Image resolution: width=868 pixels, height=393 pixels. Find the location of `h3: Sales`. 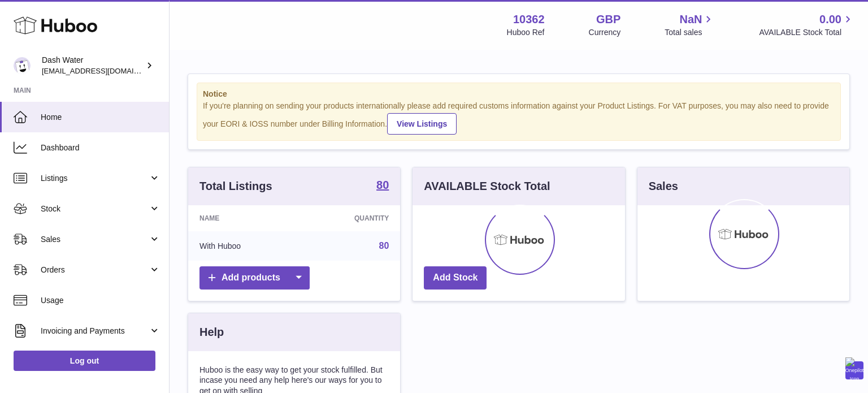

h3: Sales is located at coordinates (663, 186).